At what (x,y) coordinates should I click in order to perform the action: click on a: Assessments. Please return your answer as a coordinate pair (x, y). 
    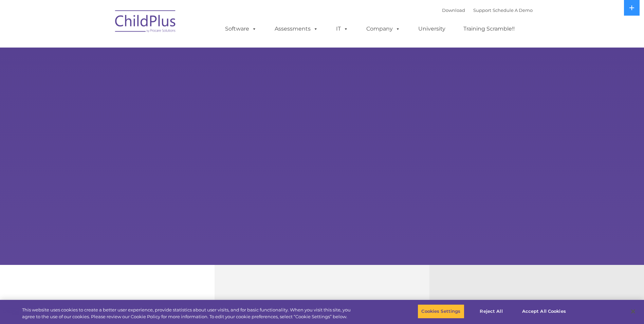
    Looking at the image, I should click on (296, 29).